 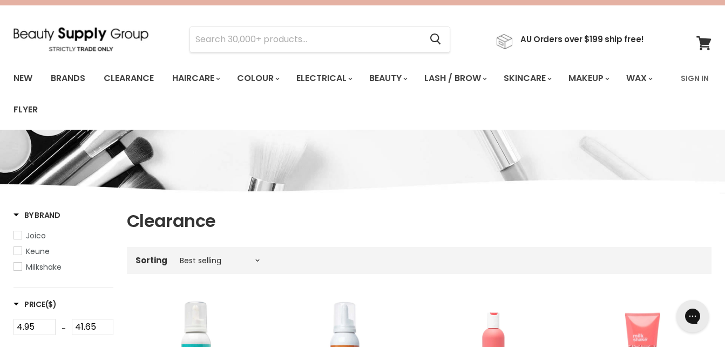 I want to click on span: Keune, so click(x=38, y=251).